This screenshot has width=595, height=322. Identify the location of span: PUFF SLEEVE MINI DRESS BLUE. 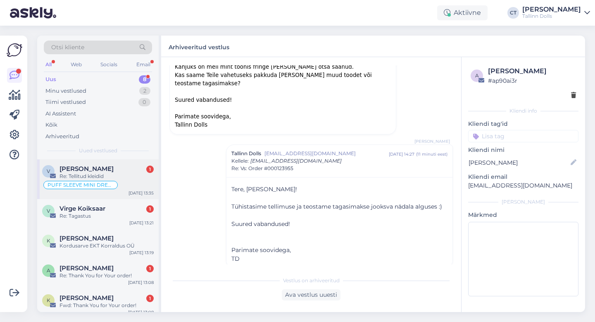
(81, 185).